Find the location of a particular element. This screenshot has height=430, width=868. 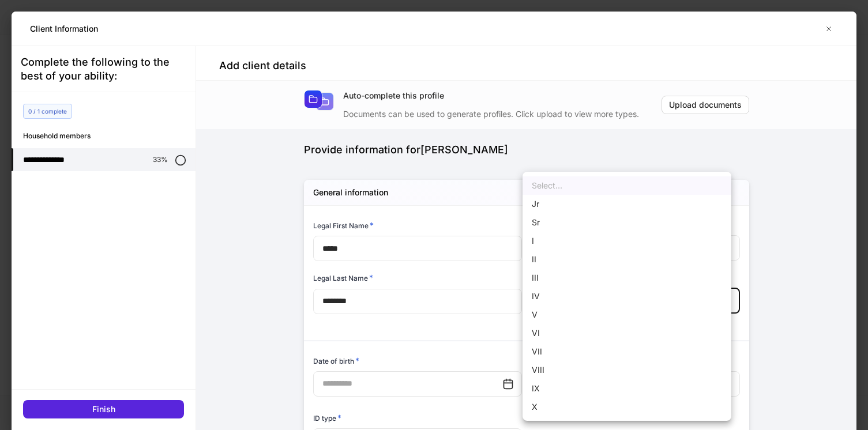

li: X is located at coordinates (627, 407).